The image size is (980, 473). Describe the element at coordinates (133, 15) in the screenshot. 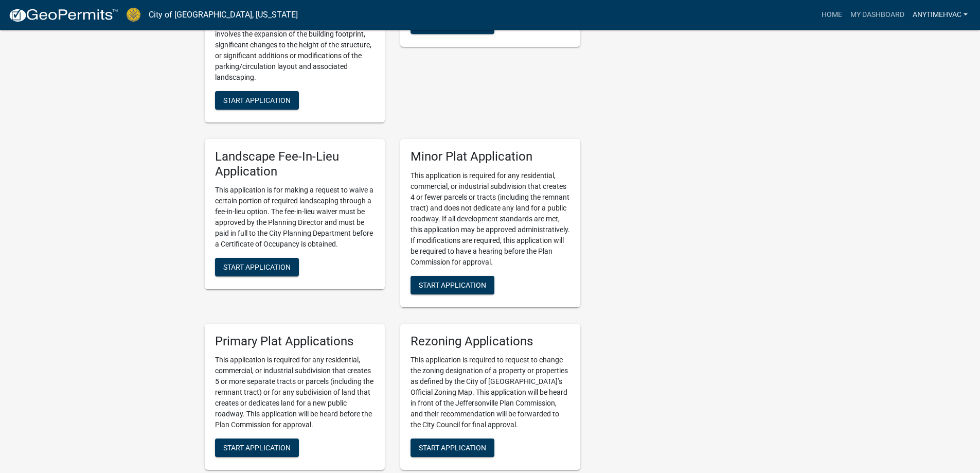

I see `img: City of Jeffersonville, Indiana` at that location.